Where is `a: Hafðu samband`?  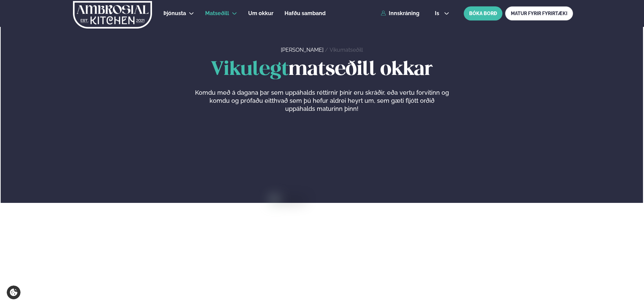 a: Hafðu samband is located at coordinates (305, 13).